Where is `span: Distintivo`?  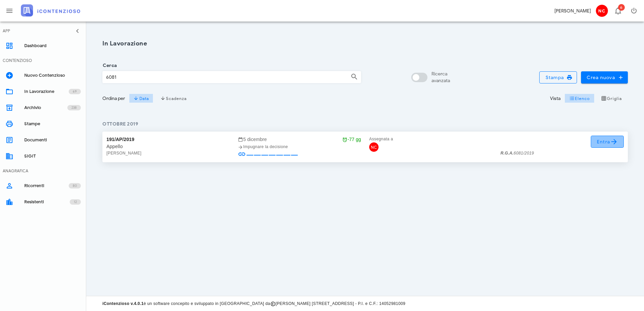 span: Distintivo is located at coordinates (621, 8).